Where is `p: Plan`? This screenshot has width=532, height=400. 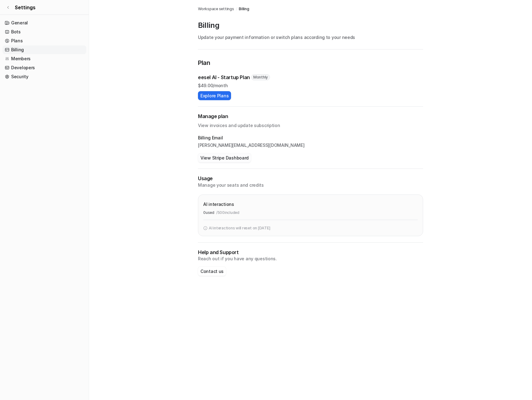
p: Plan is located at coordinates (310, 63).